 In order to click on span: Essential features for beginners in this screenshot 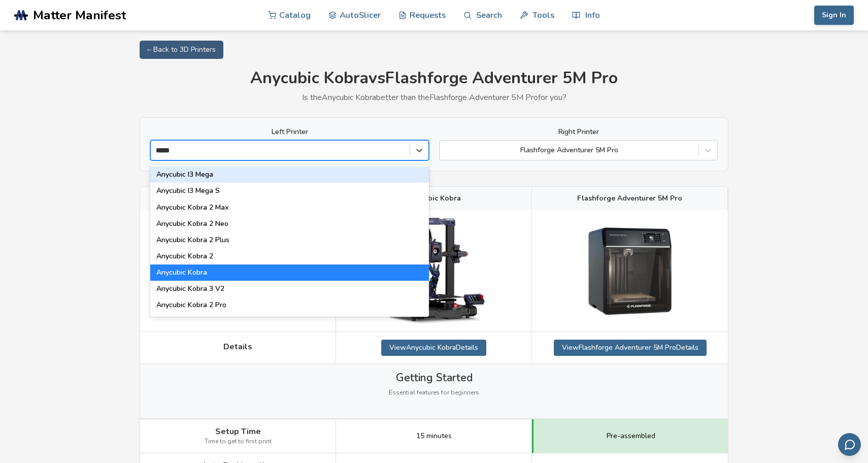, I will do `click(434, 393)`.